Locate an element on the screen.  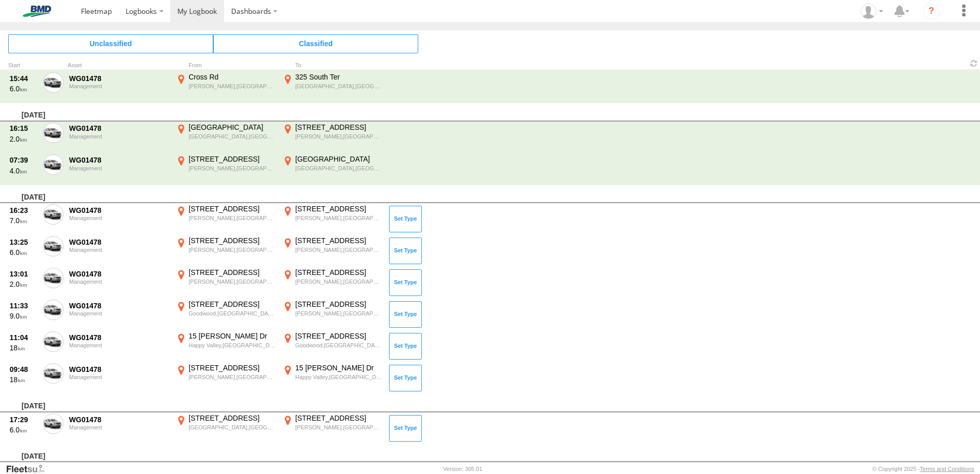
div: 16:15 is located at coordinates (24, 129).